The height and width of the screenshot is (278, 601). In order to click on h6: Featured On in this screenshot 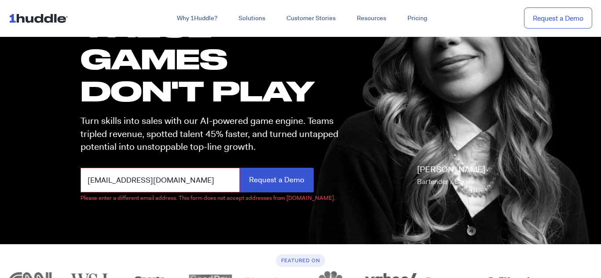, I will do `click(300, 261)`.